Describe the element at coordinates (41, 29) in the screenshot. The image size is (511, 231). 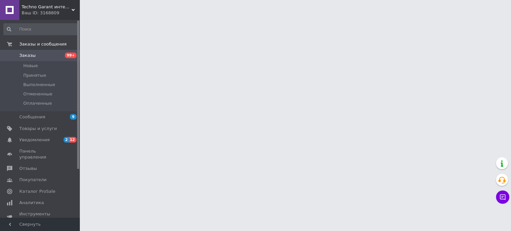
I see `input: Поиск` at that location.